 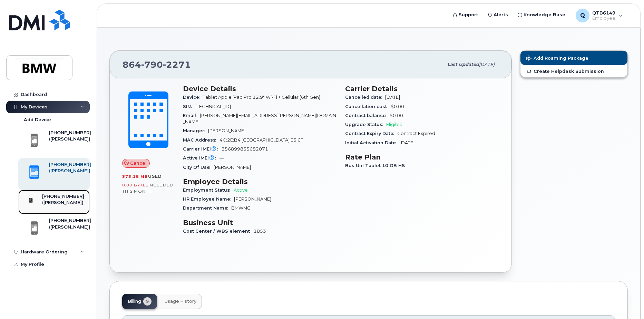 What do you see at coordinates (260, 223) in the screenshot?
I see `h3: Business Unit` at bounding box center [260, 223].